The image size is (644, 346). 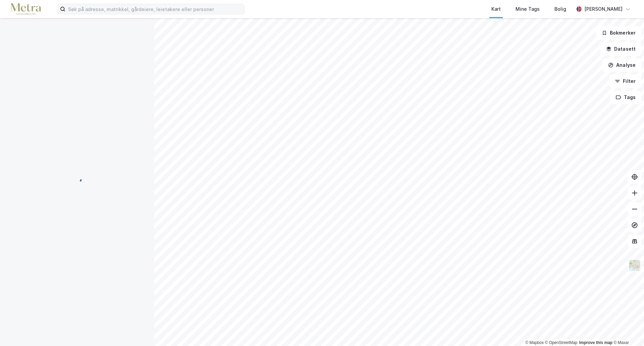 I want to click on button: Datasett, so click(x=621, y=49).